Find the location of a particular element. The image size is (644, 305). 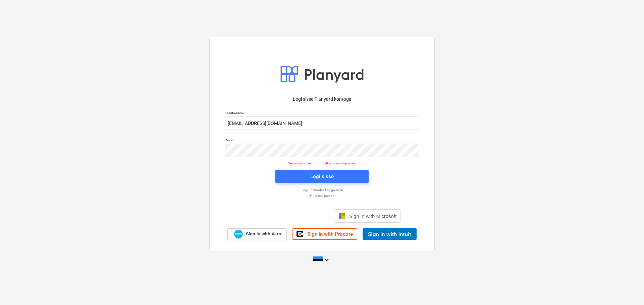

input: Kasutajanimi is located at coordinates (322, 123).